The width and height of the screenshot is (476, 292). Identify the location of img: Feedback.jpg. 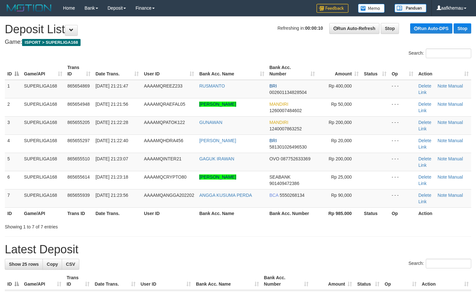
(332, 8).